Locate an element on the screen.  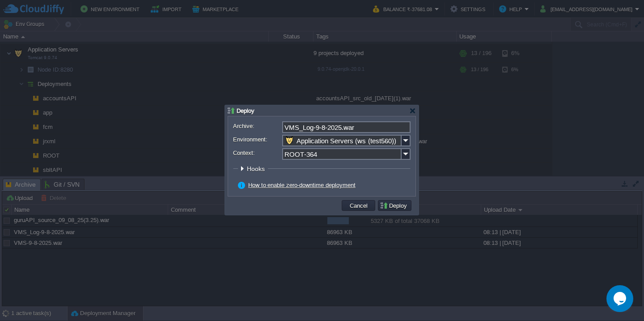
button: Cancel is located at coordinates (359, 205).